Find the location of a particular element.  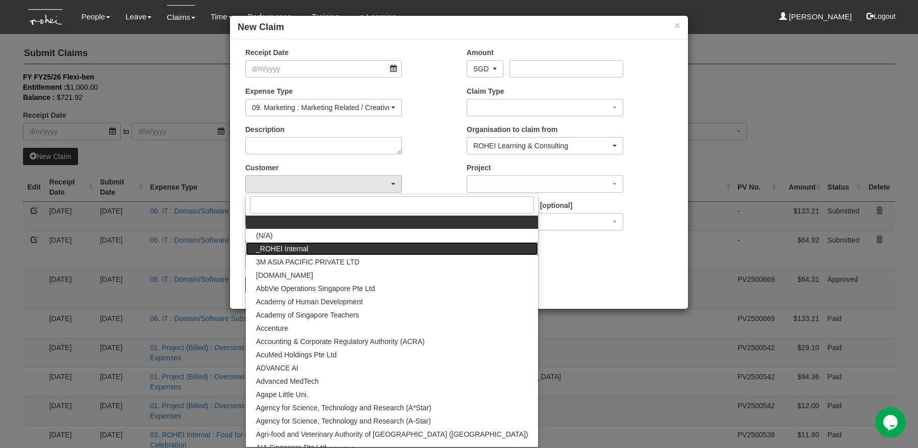

b: New Claim is located at coordinates (261, 27).